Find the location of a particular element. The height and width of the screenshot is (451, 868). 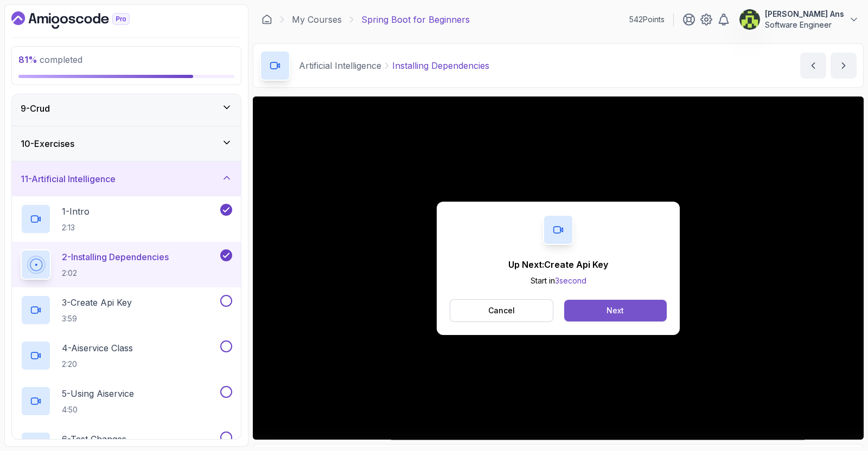

button: Cancel is located at coordinates (501, 311).